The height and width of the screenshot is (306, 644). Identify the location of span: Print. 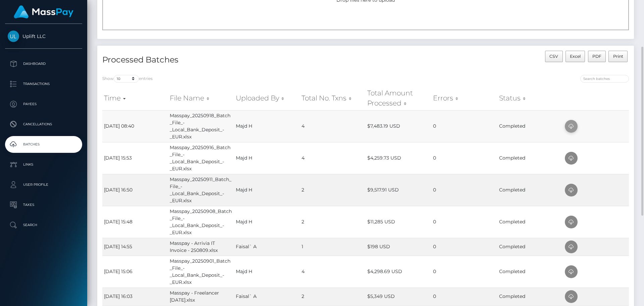
(618, 56).